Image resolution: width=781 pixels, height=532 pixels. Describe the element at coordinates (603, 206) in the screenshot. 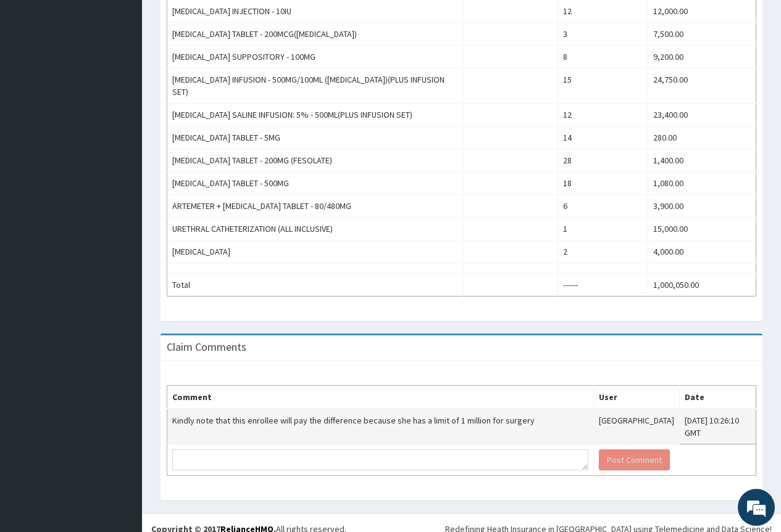

I see `td: 6` at that location.